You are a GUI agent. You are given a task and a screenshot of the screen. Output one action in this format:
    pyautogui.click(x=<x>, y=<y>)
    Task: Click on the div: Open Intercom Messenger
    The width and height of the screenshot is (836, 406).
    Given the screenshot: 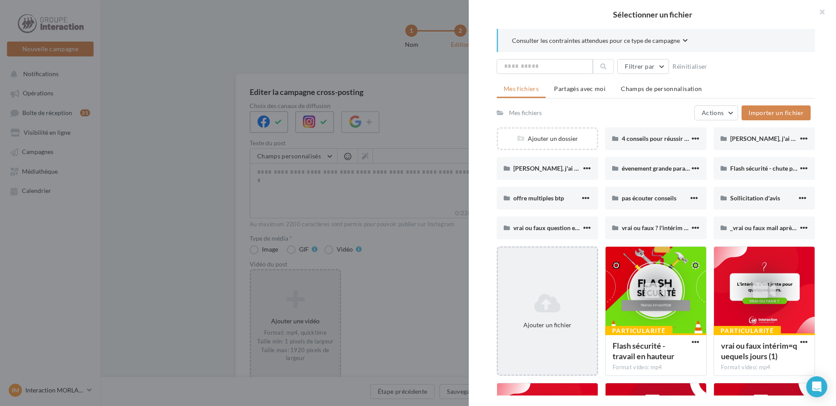 What is the action you would take?
    pyautogui.click(x=816, y=386)
    